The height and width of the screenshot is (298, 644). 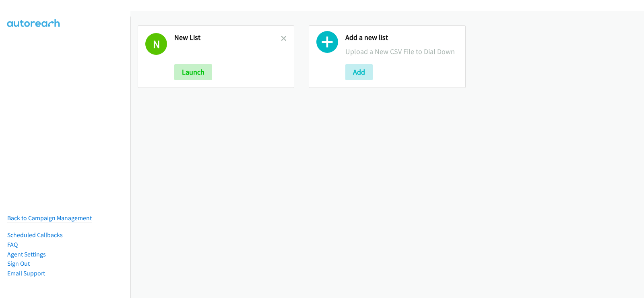 What do you see at coordinates (27, 254) in the screenshot?
I see `a: Agent Settings` at bounding box center [27, 254].